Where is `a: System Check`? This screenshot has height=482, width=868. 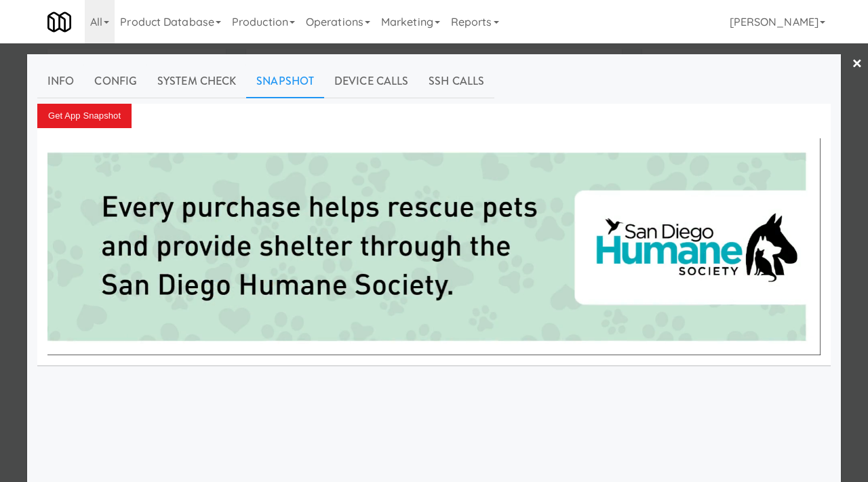
a: System Check is located at coordinates (196, 82).